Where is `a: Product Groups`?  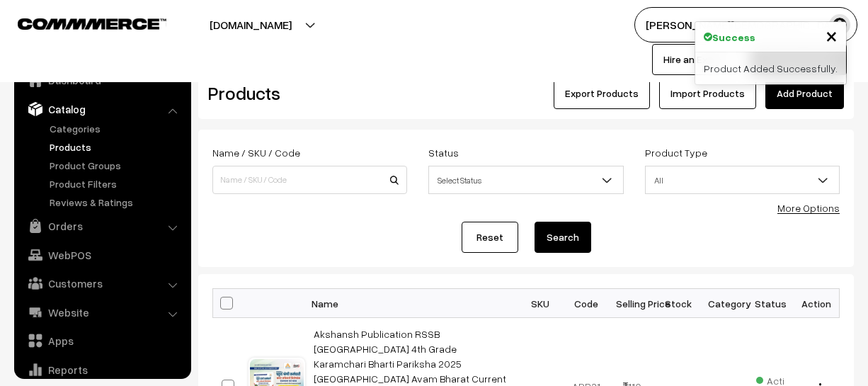
a: Product Groups is located at coordinates (116, 165).